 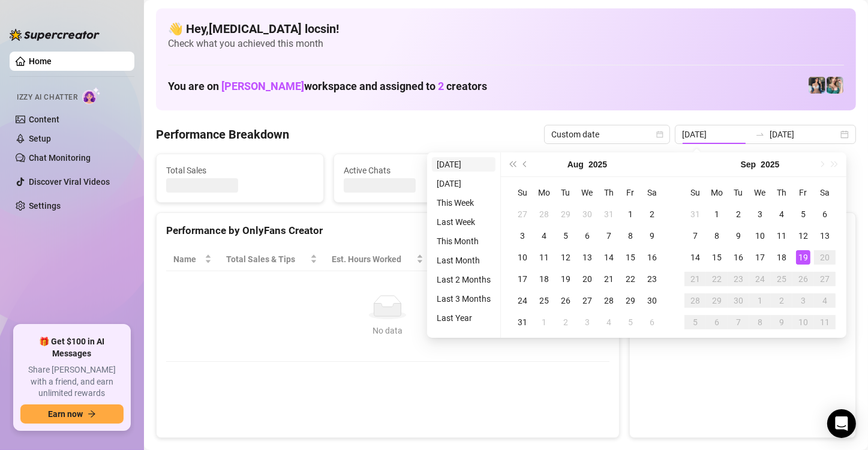 What do you see at coordinates (39, 138) in the screenshot?
I see `a: Setup` at bounding box center [39, 138].